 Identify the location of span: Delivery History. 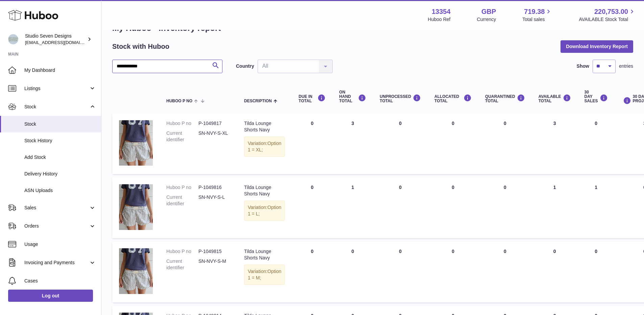
(60, 174).